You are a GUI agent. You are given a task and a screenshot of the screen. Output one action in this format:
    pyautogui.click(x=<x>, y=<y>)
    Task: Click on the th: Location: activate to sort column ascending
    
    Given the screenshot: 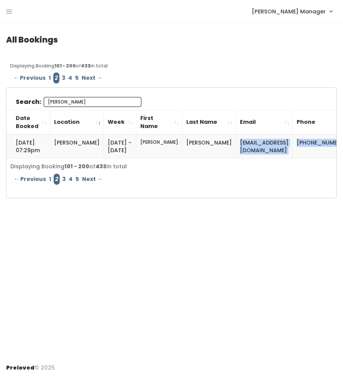 What is the action you would take?
    pyautogui.click(x=77, y=122)
    